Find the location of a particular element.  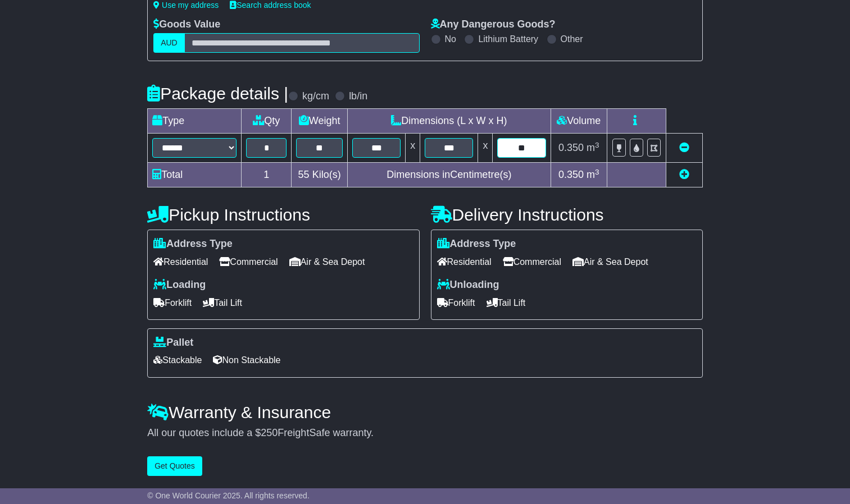

label: No is located at coordinates (451, 39).